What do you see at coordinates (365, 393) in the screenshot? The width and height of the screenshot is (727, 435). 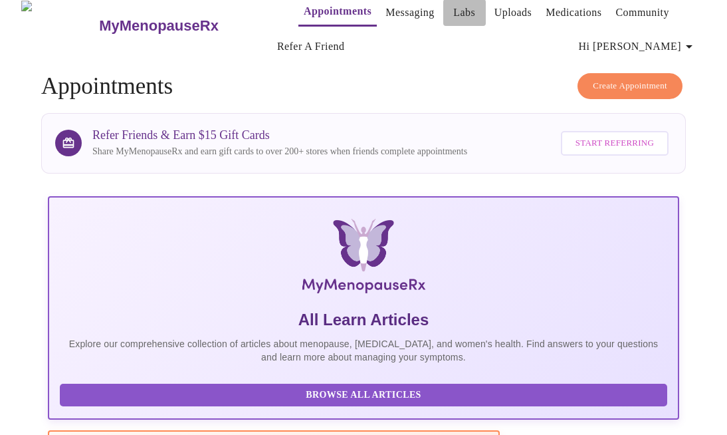 I see `a: Browse All Articles` at bounding box center [365, 393].